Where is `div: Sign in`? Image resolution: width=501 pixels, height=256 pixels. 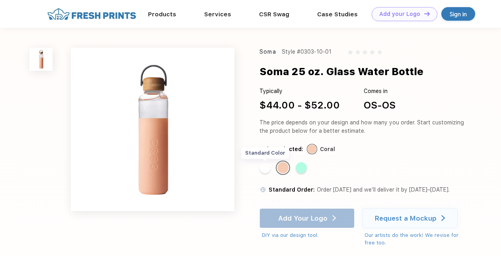 div: Sign in is located at coordinates (458, 14).